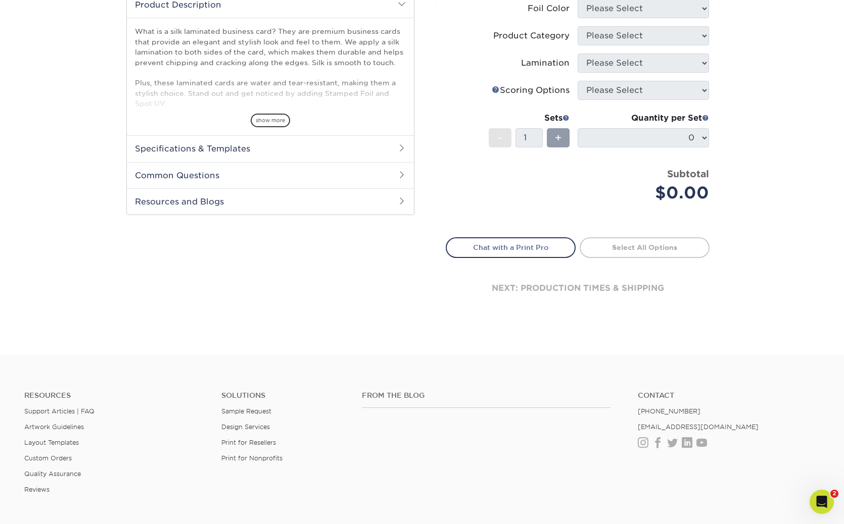  What do you see at coordinates (284, 396) in the screenshot?
I see `h4: Solutions` at bounding box center [284, 396].